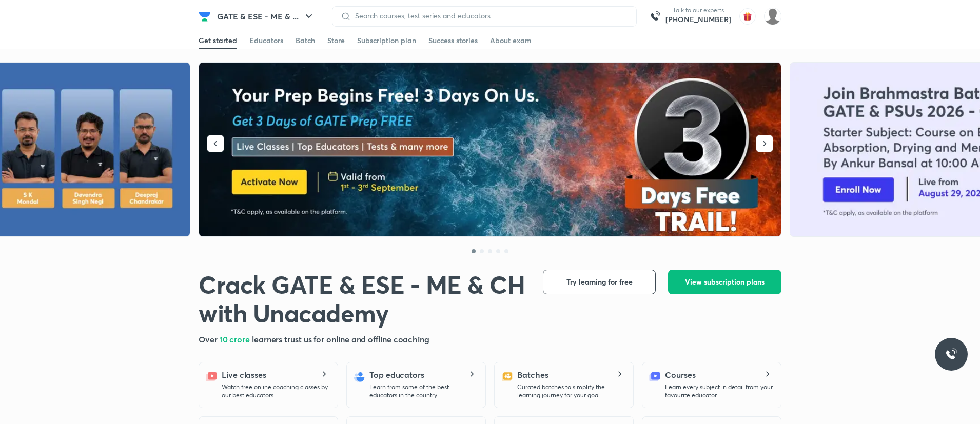 The height and width of the screenshot is (424, 980). Describe the element at coordinates (725, 282) in the screenshot. I see `span: View subscription plans` at that location.